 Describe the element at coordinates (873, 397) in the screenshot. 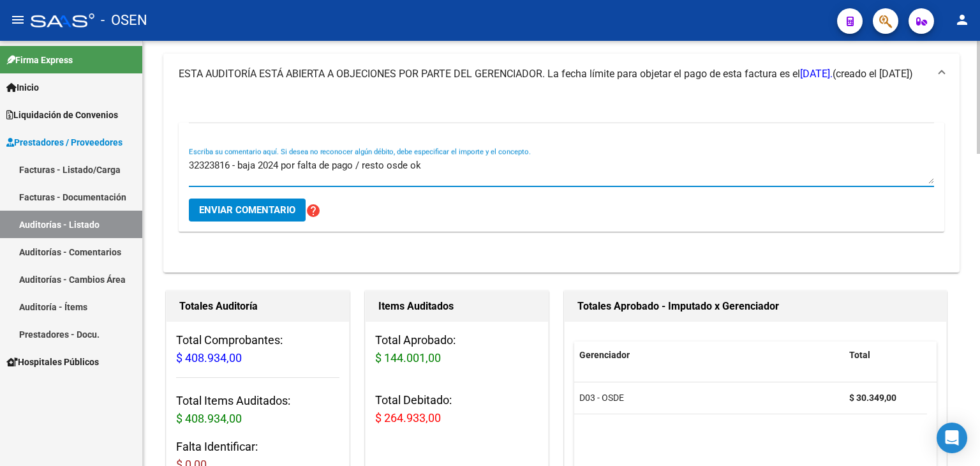

I see `strong: $ 30.349,00` at that location.